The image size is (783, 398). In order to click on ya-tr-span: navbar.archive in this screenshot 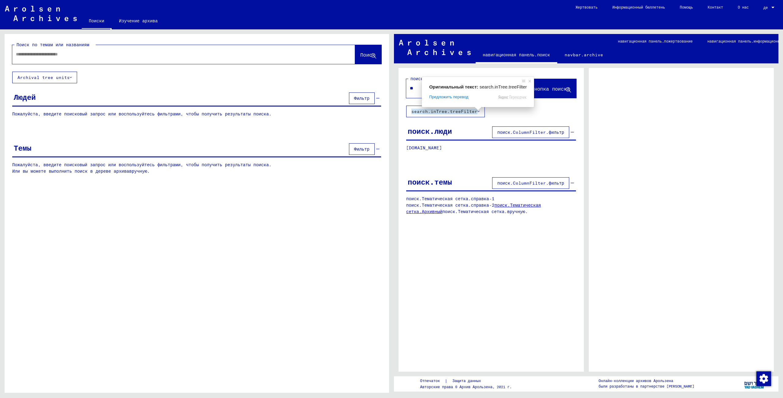, I will do `click(584, 55)`.